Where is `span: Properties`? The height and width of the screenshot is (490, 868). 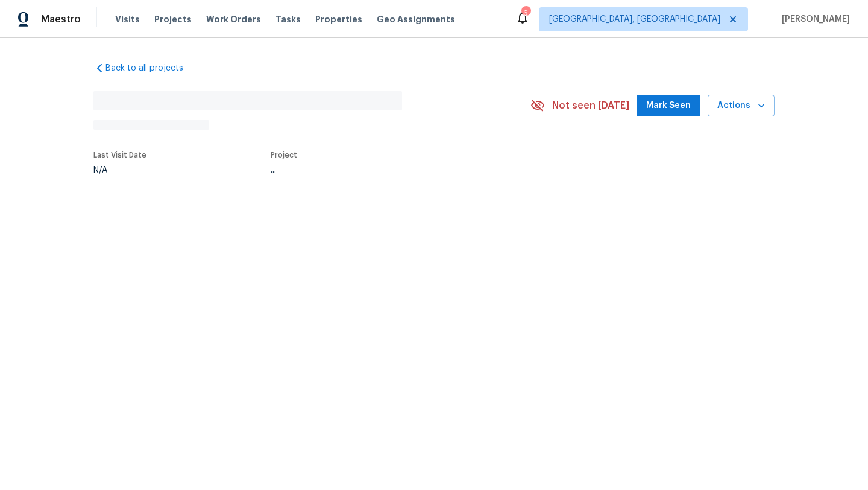 span: Properties is located at coordinates (339, 19).